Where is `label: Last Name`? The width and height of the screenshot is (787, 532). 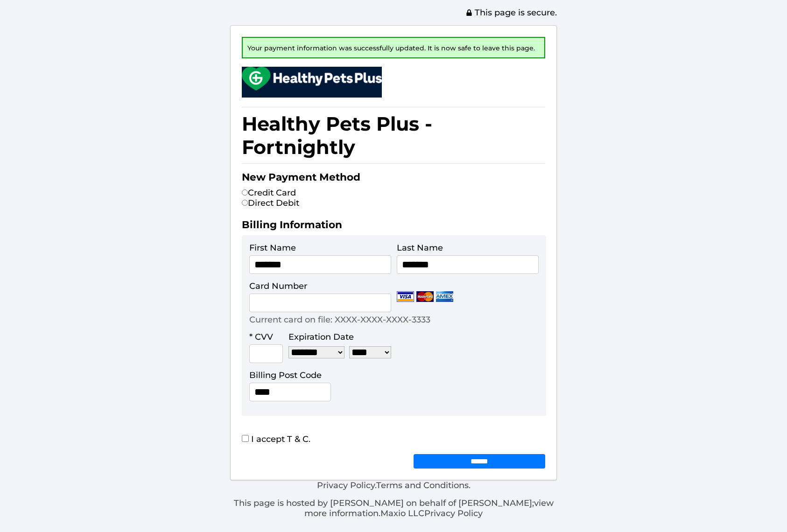 label: Last Name is located at coordinates (420, 248).